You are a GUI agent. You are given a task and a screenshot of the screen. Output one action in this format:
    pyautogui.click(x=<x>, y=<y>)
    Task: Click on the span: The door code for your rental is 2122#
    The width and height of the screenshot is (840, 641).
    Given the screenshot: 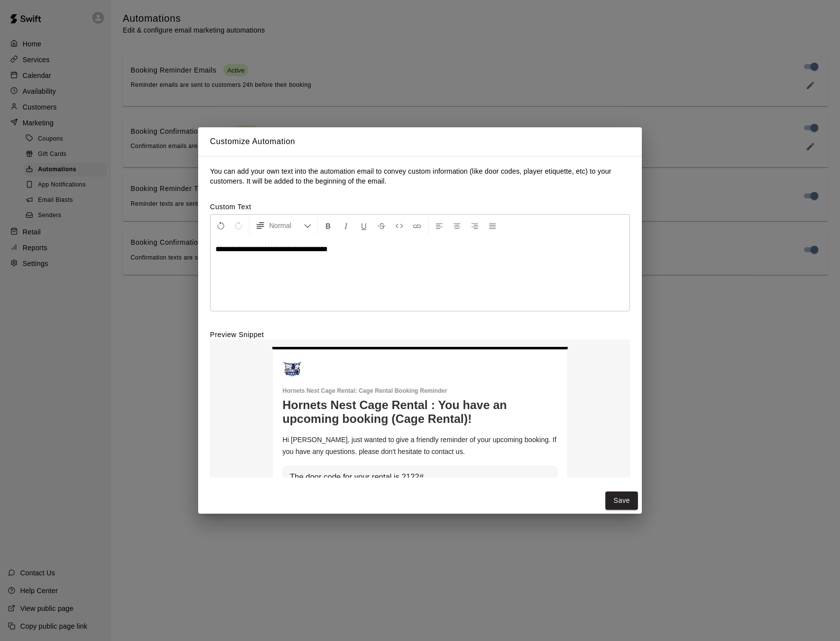 What is the action you would take?
    pyautogui.click(x=356, y=476)
    